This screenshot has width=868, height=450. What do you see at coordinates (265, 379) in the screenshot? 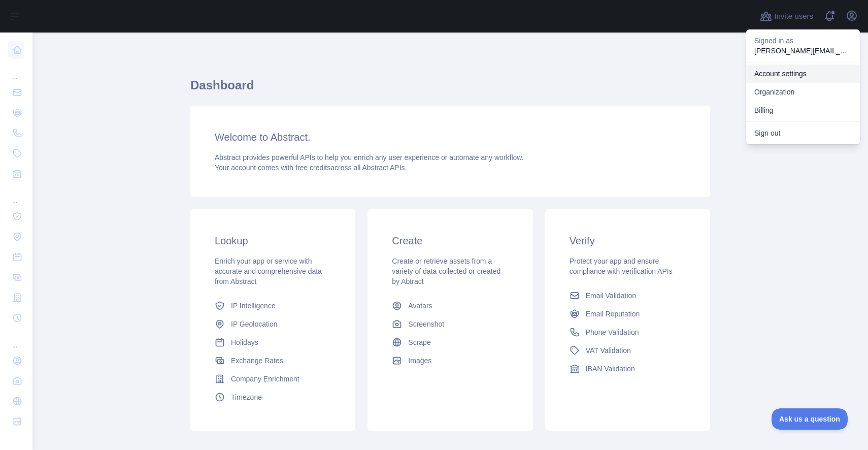
I see `span: Company Enrichment` at bounding box center [265, 379].